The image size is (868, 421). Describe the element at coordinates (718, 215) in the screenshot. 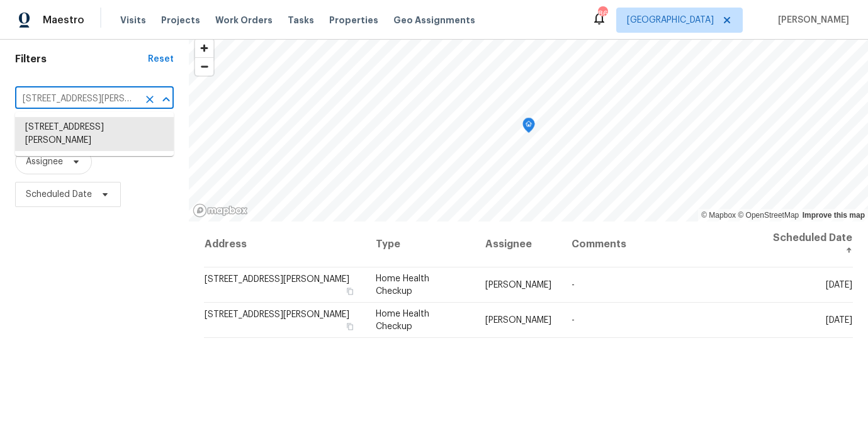

I see `a: Mapbox` at that location.